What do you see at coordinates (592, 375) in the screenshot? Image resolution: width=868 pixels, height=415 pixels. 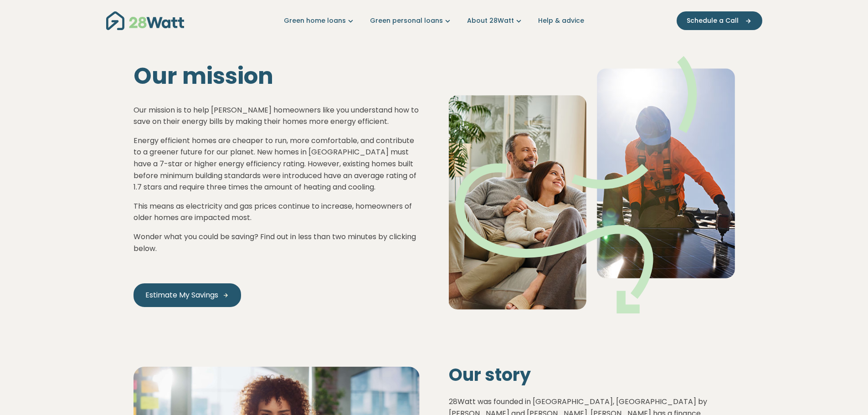 I see `h2: Our story` at bounding box center [592, 375].